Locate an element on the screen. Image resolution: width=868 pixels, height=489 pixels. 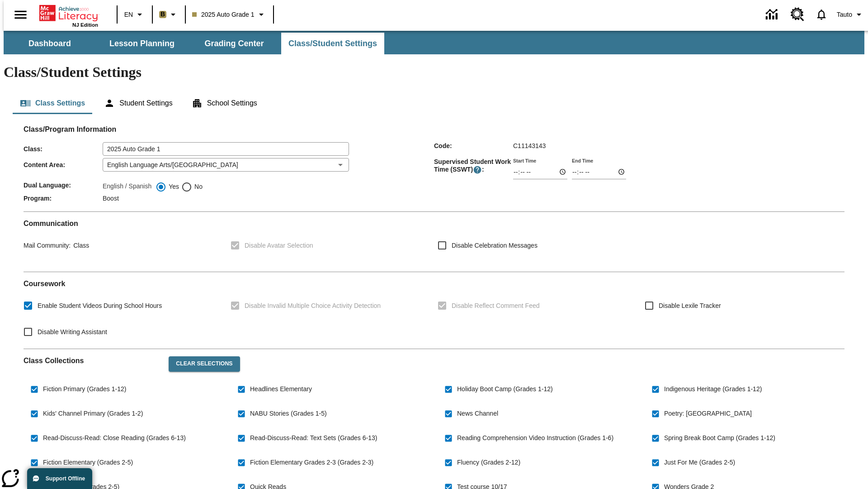
button: Support Offline is located at coordinates (60, 478).